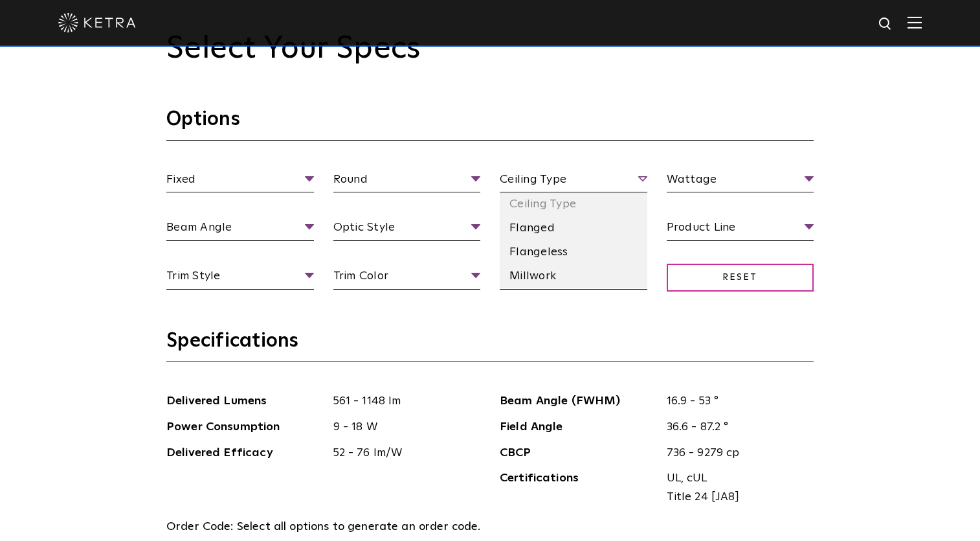 This screenshot has width=980, height=541. I want to click on span: Beam Angle (FWHM), so click(578, 401).